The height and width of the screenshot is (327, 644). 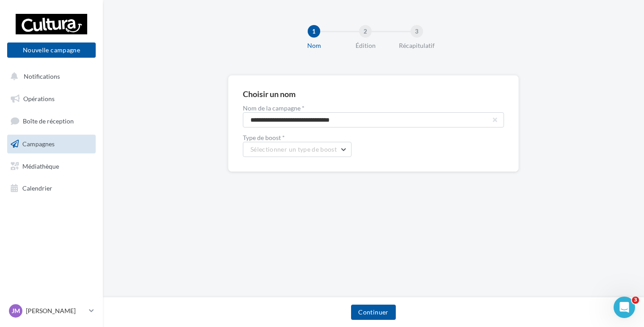 I want to click on span: Notifications, so click(x=42, y=76).